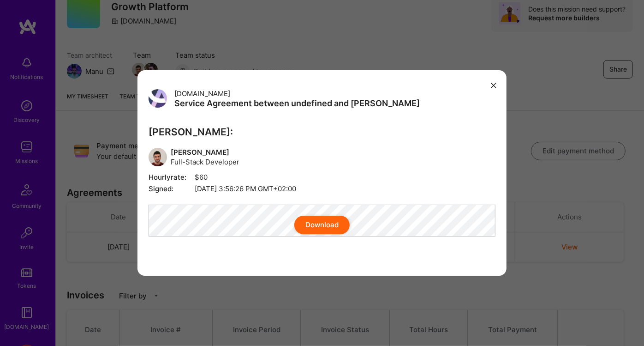 This screenshot has height=346, width=644. I want to click on span: Hourly rate:, so click(172, 177).